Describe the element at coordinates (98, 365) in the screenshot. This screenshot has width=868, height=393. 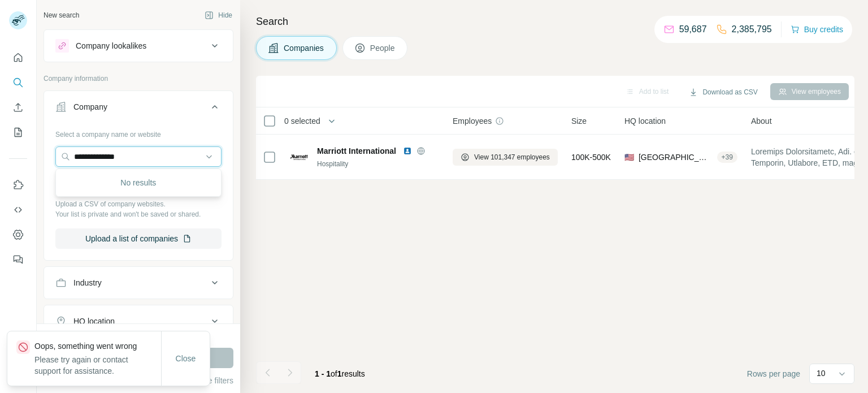
I see `p: Please try again or contact support for assistance.` at that location.